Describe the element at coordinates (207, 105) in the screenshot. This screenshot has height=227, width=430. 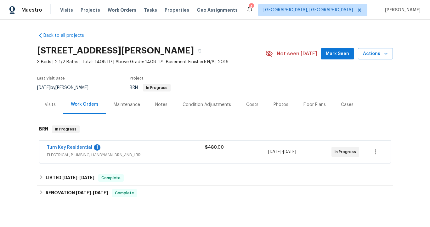
I see `div: Condition Adjustments` at that location.